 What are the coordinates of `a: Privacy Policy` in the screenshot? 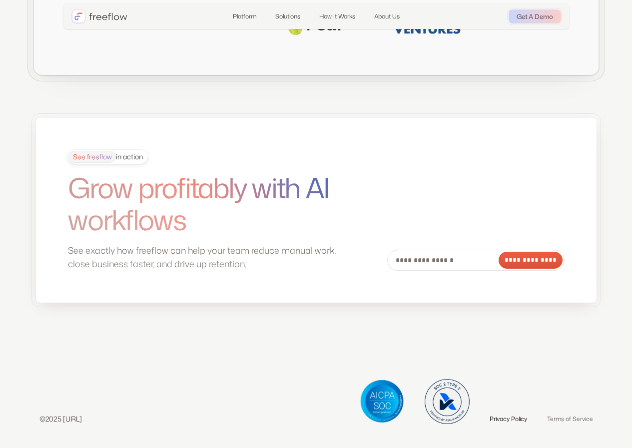 It's located at (508, 419).